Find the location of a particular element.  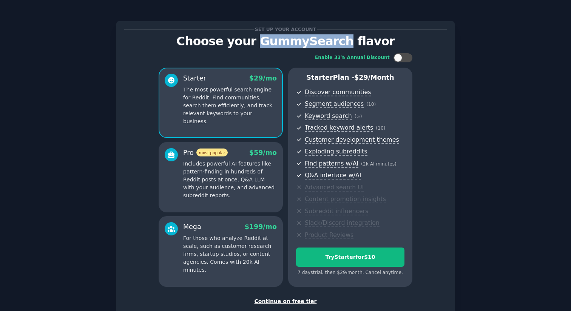

div: Try Starter for $10 is located at coordinates (350, 257).